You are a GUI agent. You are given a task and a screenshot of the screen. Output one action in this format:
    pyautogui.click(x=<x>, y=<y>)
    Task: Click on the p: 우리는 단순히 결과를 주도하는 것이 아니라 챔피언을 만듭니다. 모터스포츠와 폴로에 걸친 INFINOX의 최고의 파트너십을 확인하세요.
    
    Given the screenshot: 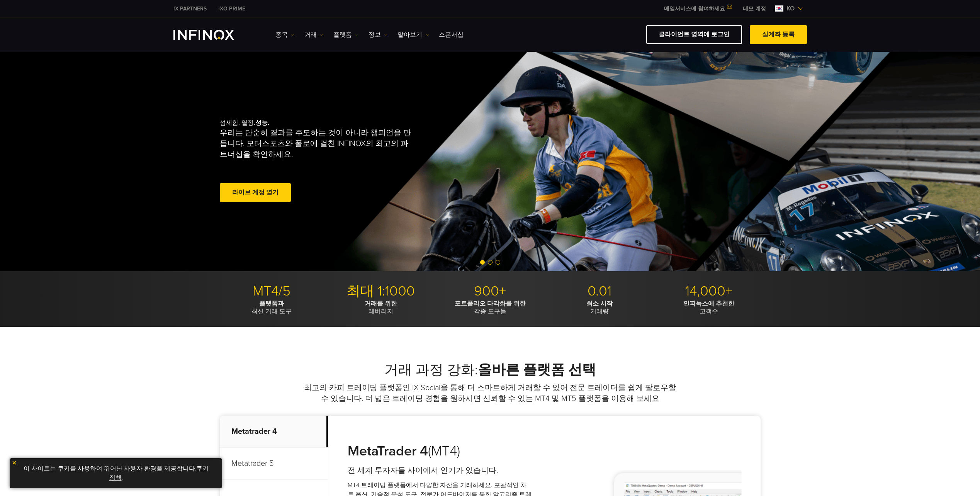 What is the action you would take?
    pyautogui.click(x=317, y=144)
    